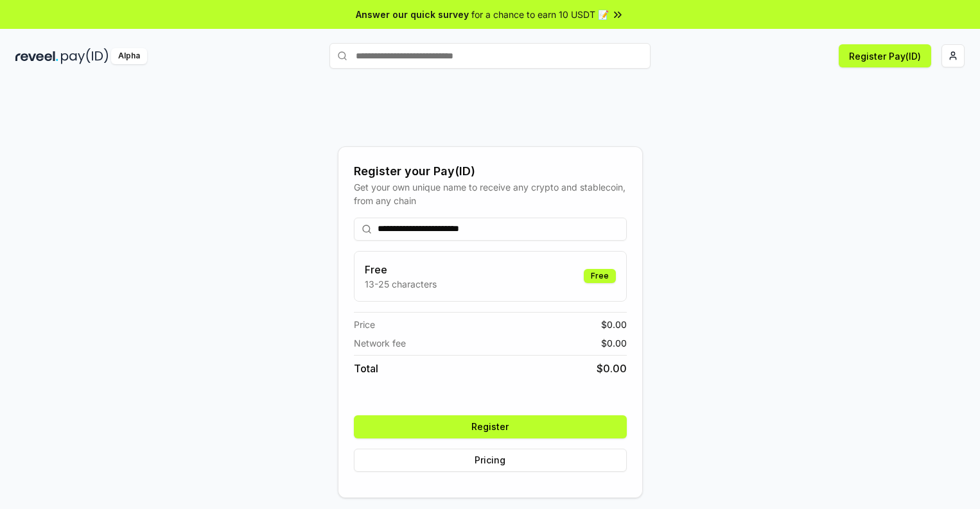  Describe the element at coordinates (490, 427) in the screenshot. I see `button: Register` at that location.